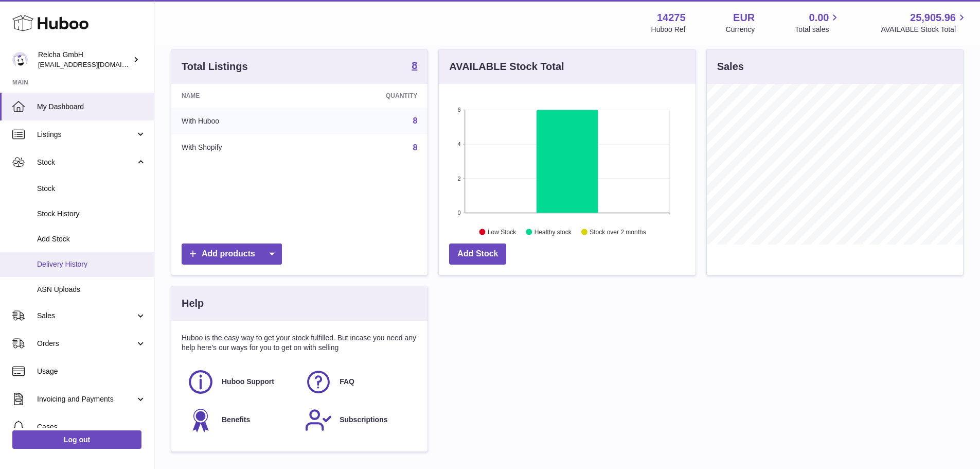 The height and width of the screenshot is (469, 980). What do you see at coordinates (818, 30) in the screenshot?
I see `span: Total sales` at bounding box center [818, 30].